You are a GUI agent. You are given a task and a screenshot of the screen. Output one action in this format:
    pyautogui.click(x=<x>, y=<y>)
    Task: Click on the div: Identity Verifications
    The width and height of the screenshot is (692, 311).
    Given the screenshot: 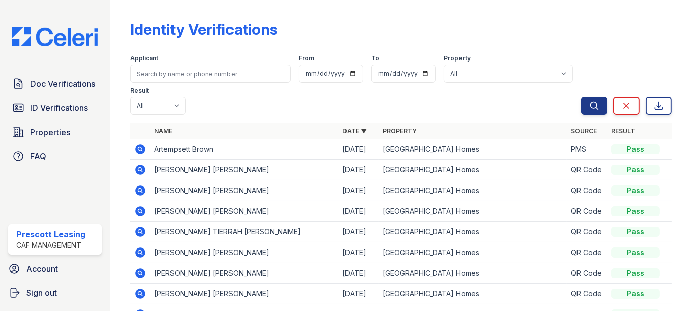 What is the action you would take?
    pyautogui.click(x=204, y=29)
    